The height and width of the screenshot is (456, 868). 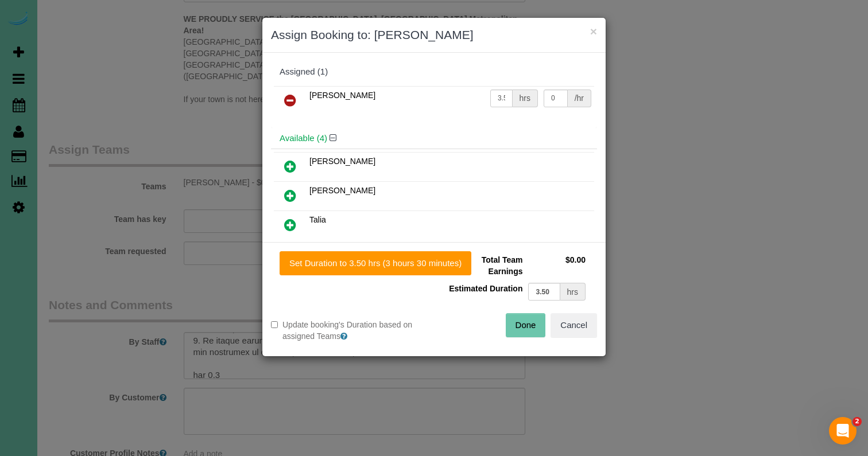 What do you see at coordinates (579, 98) in the screenshot?
I see `div: /hr` at bounding box center [579, 98].